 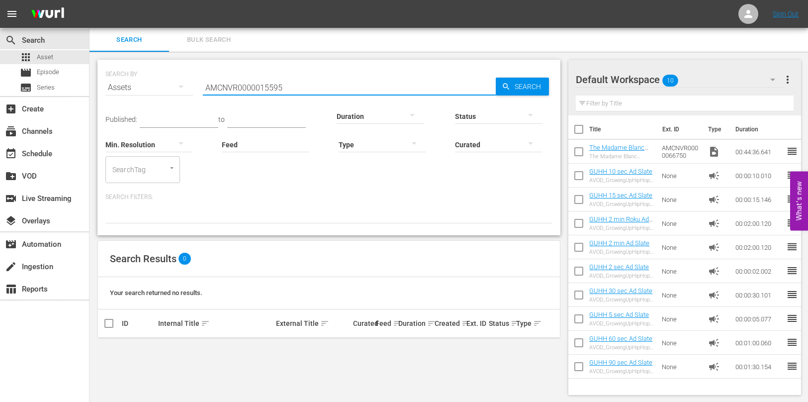 What do you see at coordinates (621, 204) in the screenshot?
I see `div: AVOD_GrowingUpHipHopWeTV_WillBeRightBack _15sec_RB24_S01398805005` at bounding box center [621, 204].